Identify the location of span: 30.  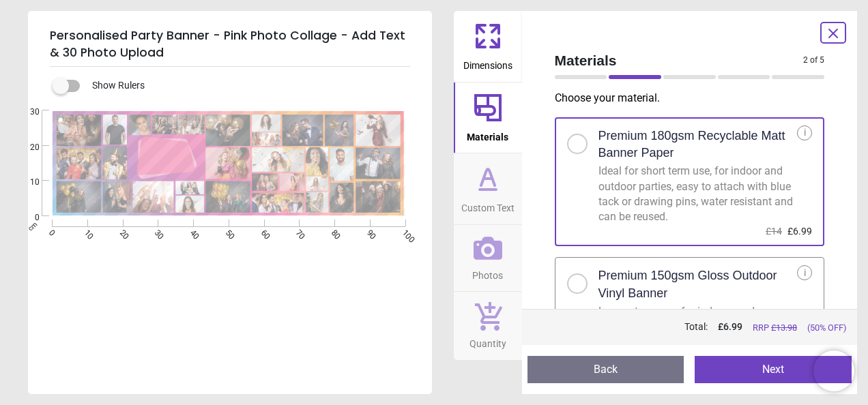
(26, 112).